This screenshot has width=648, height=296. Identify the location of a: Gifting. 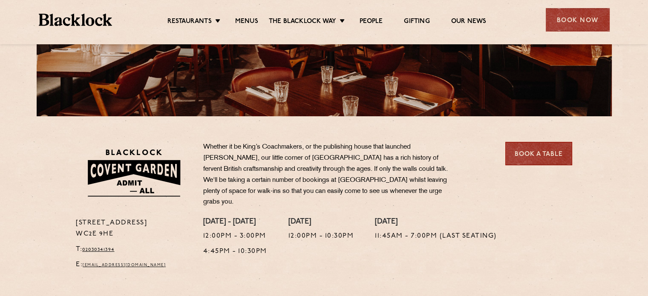
(417, 22).